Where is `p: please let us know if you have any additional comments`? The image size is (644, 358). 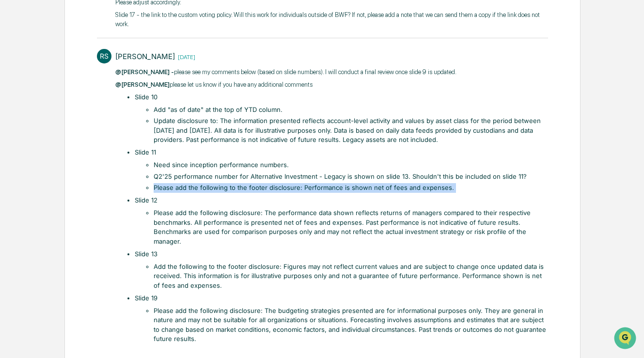 p: please let us know if you have any additional comments is located at coordinates (332, 85).